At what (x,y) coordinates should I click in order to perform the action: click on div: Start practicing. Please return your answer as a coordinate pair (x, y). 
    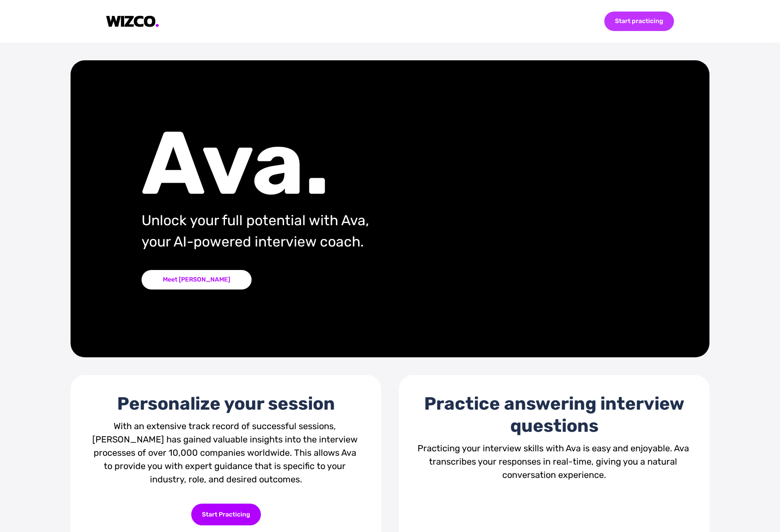
    Looking at the image, I should click on (638, 21).